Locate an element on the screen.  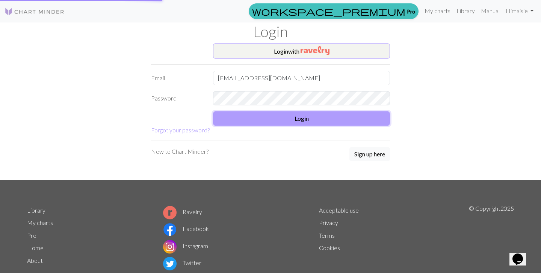
h1: Login is located at coordinates (270, 32).